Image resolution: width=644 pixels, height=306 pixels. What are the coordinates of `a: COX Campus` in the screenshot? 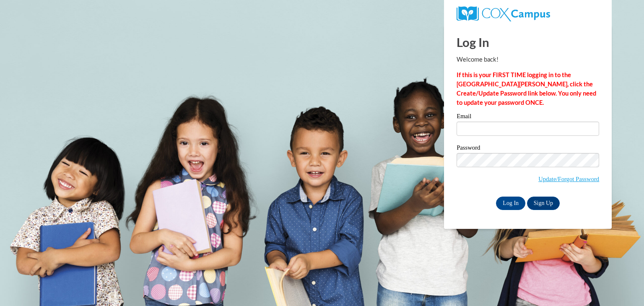 It's located at (503, 13).